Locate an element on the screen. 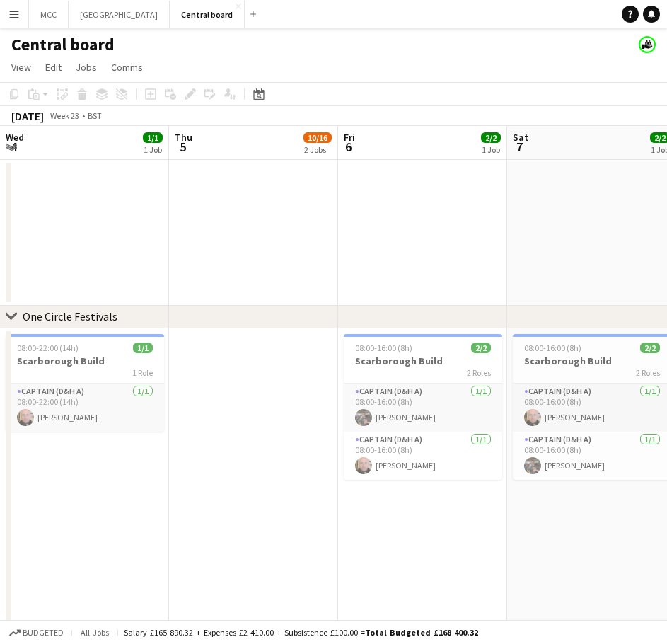 The width and height of the screenshot is (667, 644). span: 1 Role is located at coordinates (142, 372).